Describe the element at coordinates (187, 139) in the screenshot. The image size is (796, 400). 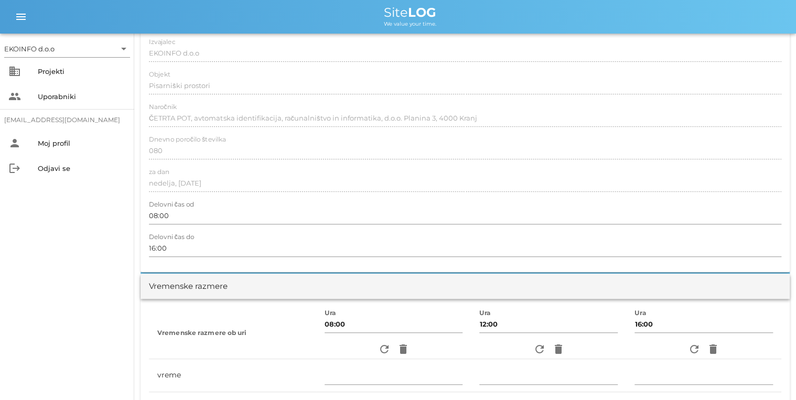
I see `label: Dnevno poročilo številka` at that location.